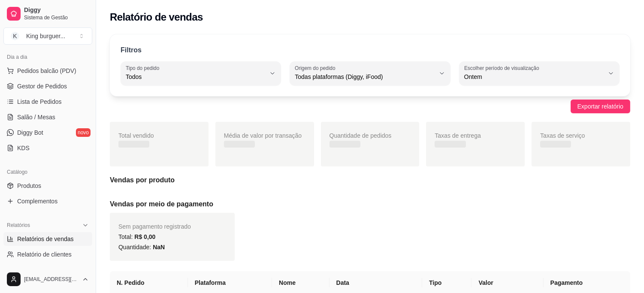  I want to click on span: Relatórios, so click(18, 225).